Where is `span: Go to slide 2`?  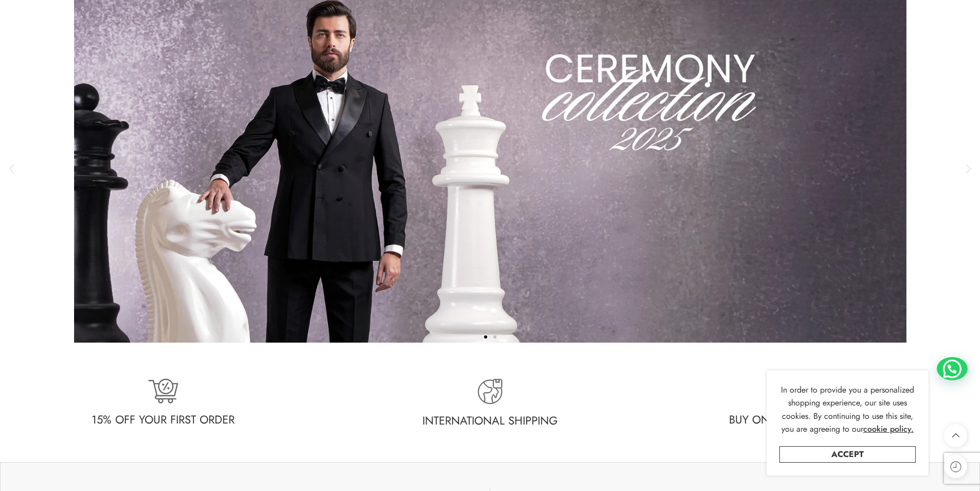
span: Go to slide 2 is located at coordinates (495, 337).